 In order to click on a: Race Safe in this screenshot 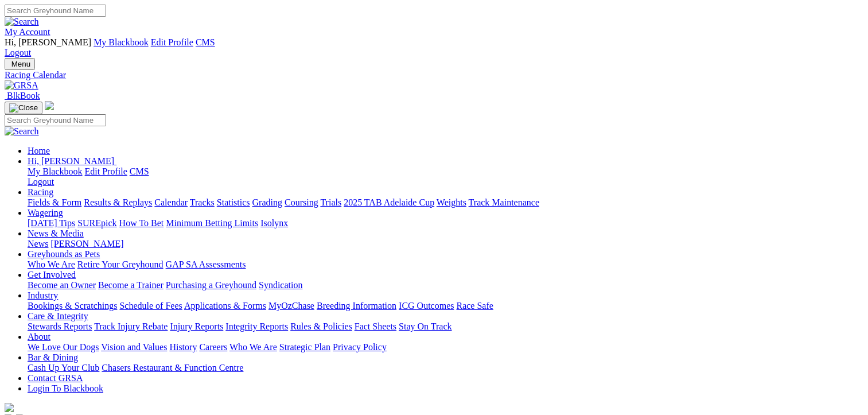, I will do `click(474, 305)`.